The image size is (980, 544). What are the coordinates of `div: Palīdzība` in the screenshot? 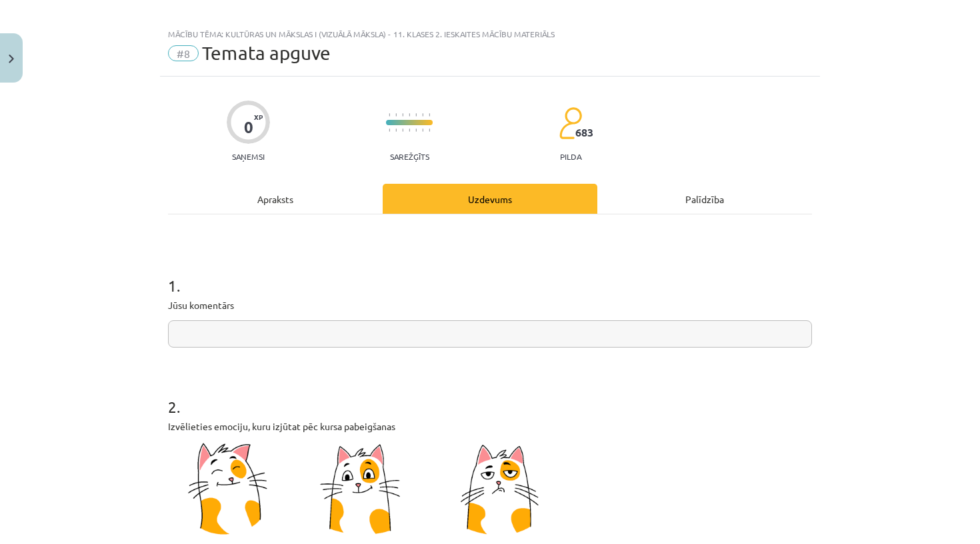 It's located at (704, 199).